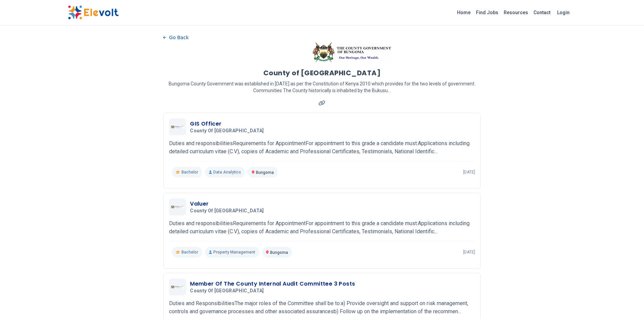 Image resolution: width=644 pixels, height=319 pixels. I want to click on a: Login, so click(563, 13).